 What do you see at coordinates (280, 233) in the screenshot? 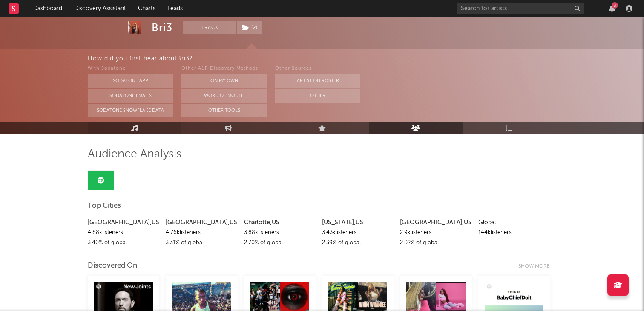
I see `div: 3.88k listeners` at bounding box center [280, 233].